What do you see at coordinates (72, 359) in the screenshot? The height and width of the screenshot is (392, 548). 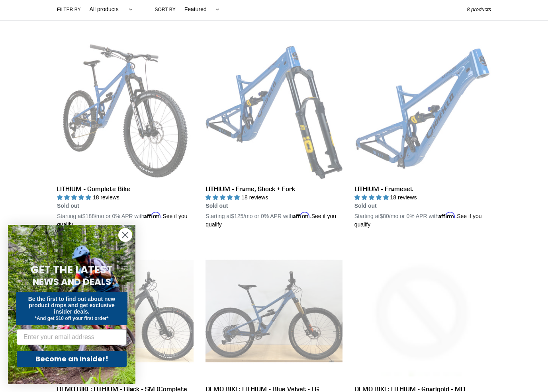 I see `button: Become an Insider!` at bounding box center [72, 359].